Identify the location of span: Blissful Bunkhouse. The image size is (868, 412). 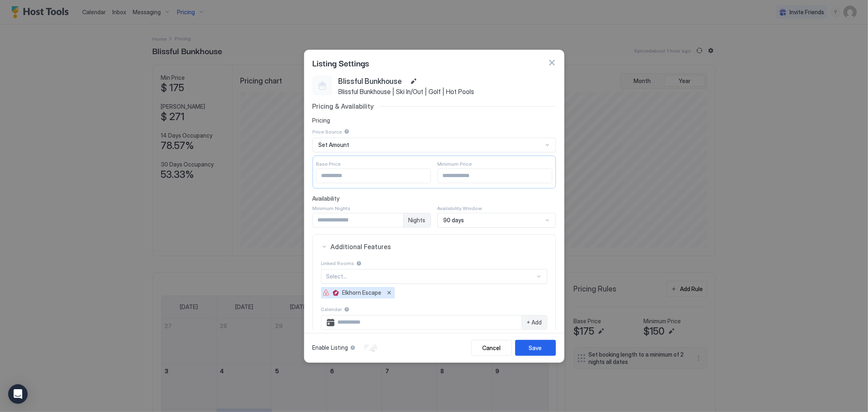
(371, 81).